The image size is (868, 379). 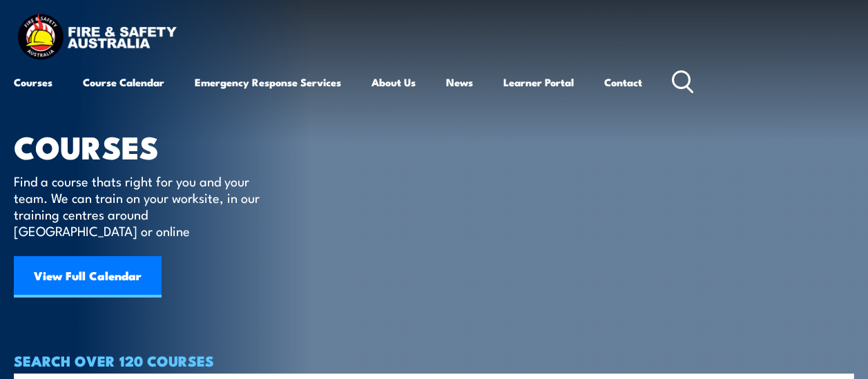 I want to click on a: Course Calendar, so click(x=124, y=82).